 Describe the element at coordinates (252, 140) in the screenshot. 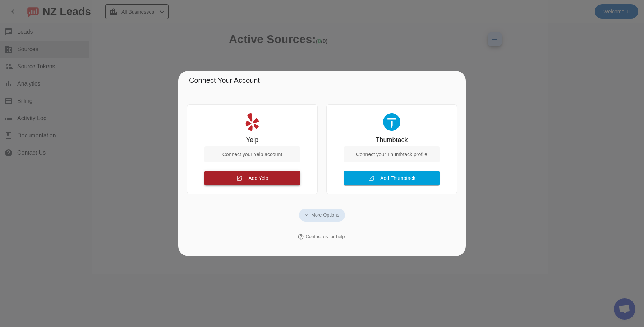

I see `div: Yelp` at that location.